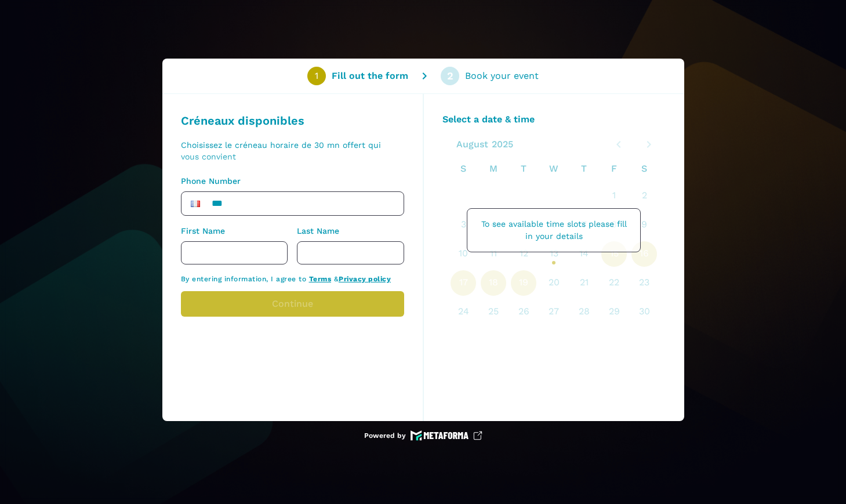 The image size is (846, 504). What do you see at coordinates (320, 279) in the screenshot?
I see `a: Terms` at bounding box center [320, 279].